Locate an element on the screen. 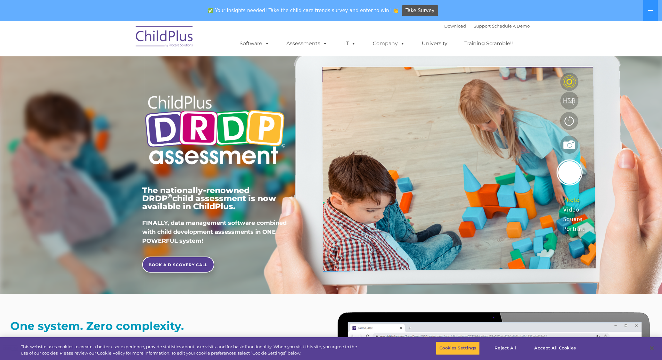 The width and height of the screenshot is (662, 360). a: University is located at coordinates (435, 44).